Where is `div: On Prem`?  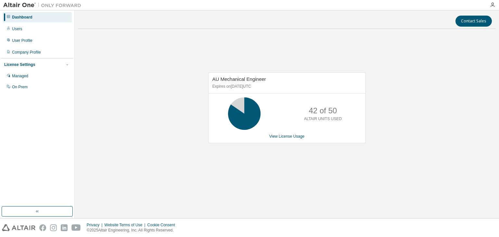 div: On Prem is located at coordinates (20, 87).